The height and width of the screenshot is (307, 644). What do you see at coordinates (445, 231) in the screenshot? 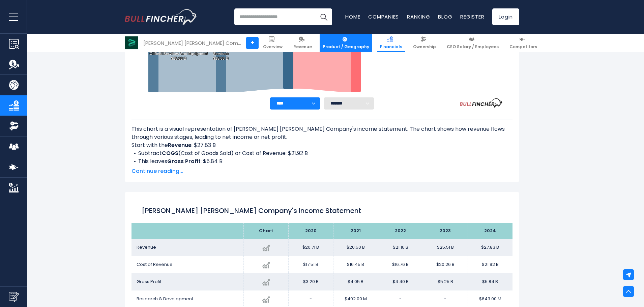
I see `th: 2023` at bounding box center [445, 231].